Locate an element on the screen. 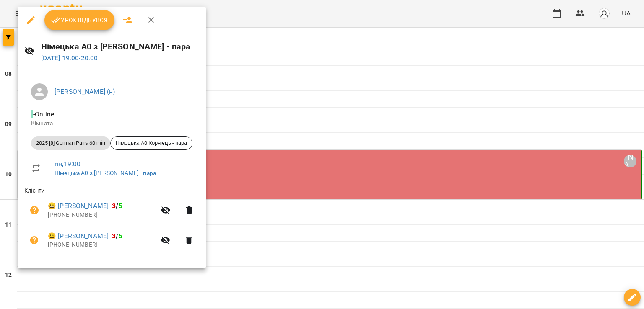 The width and height of the screenshot is (644, 309). span: Урок відбувся is located at coordinates (80, 20).